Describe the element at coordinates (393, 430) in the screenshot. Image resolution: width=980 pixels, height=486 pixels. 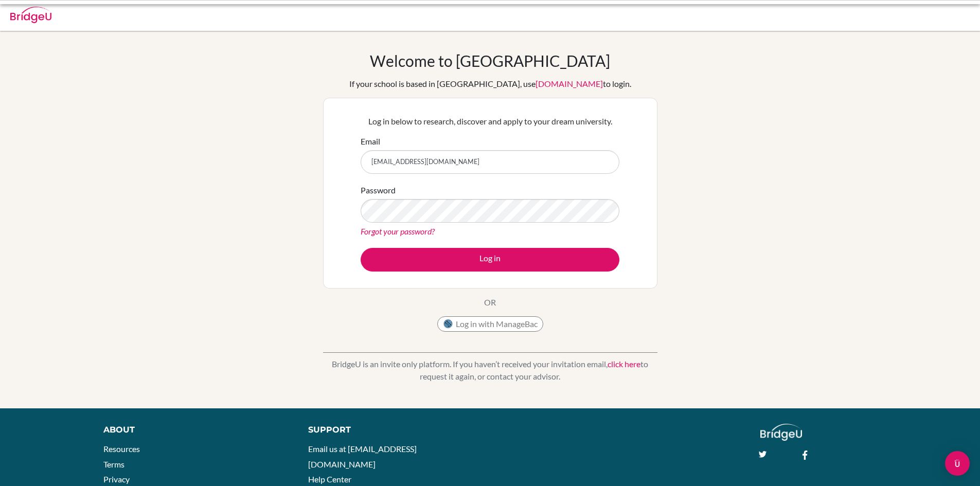
I see `div: Support` at that location.